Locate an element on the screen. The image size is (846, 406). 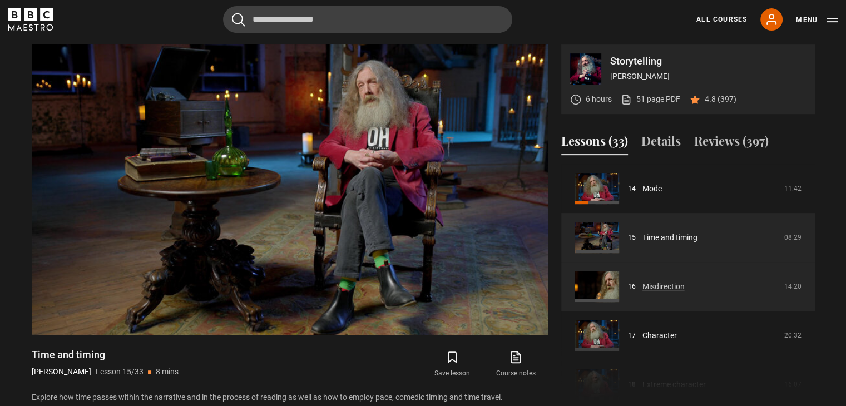
svg: BBC Maestro is located at coordinates (31, 19).